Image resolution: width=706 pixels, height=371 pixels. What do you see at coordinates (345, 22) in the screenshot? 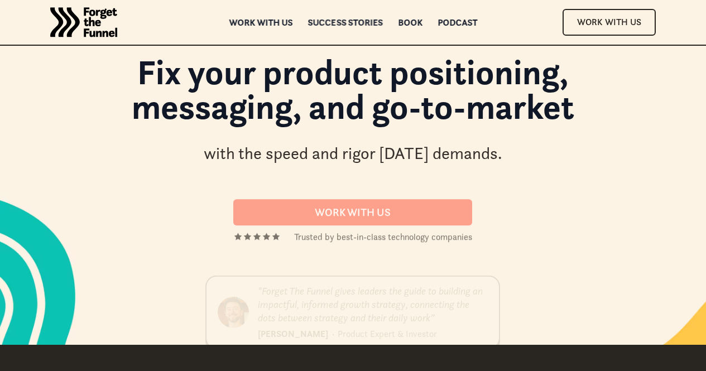
I see `div: Success Stories` at bounding box center [345, 22].